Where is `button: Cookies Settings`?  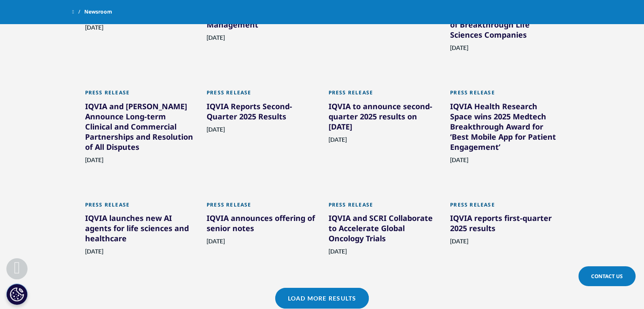
button: Cookies Settings is located at coordinates (17, 294).